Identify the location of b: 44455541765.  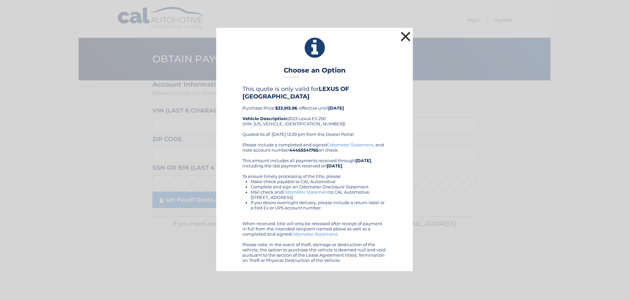
(304, 150).